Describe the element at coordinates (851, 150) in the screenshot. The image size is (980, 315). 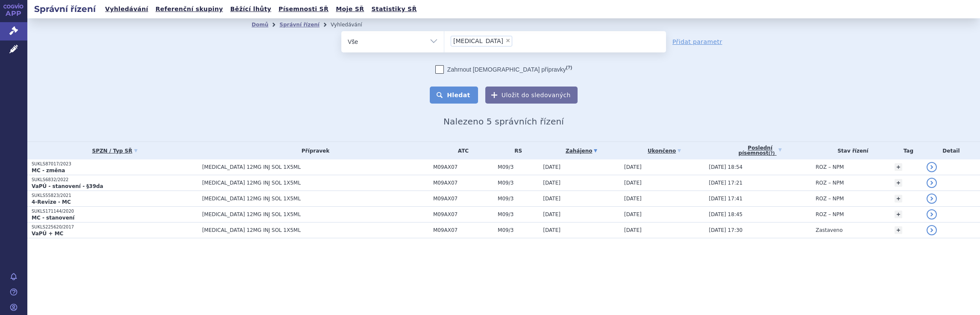
I see `th: Stav řízení` at that location.